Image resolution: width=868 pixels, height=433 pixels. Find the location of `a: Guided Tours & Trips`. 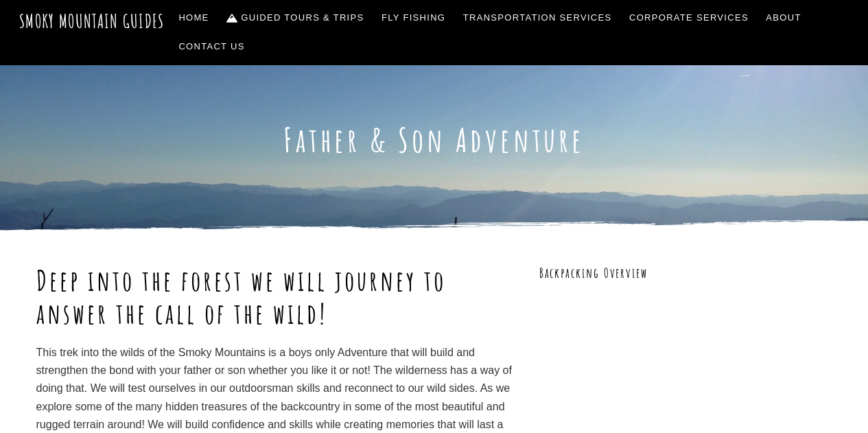

a: Guided Tours & Trips is located at coordinates (295, 18).